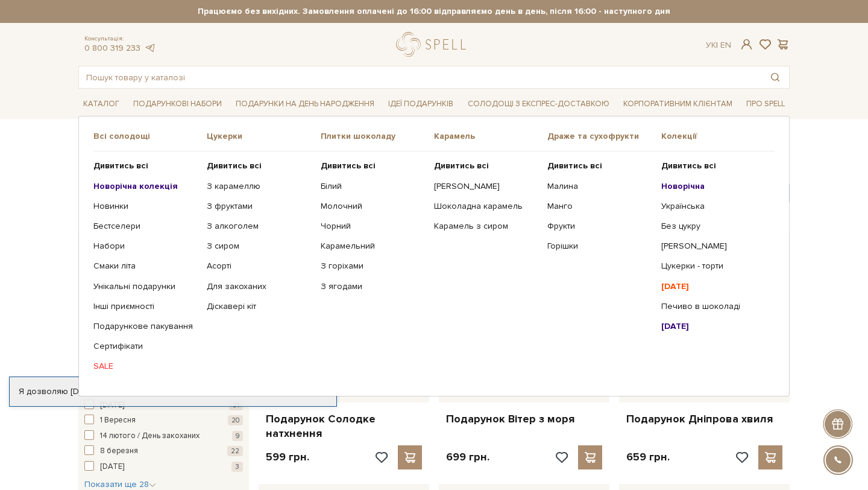 The width and height of the screenshot is (868, 490). Describe the element at coordinates (373, 226) in the screenshot. I see `a: Чорний` at that location.